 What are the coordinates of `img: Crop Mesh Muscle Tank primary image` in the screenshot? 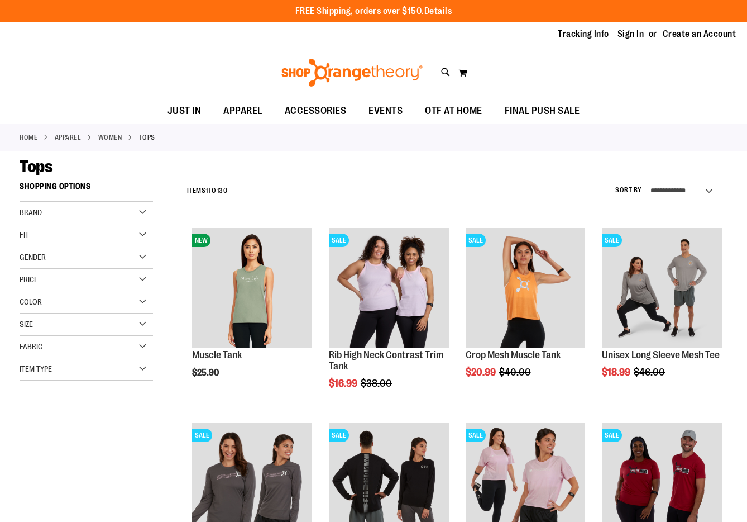 It's located at (525, 288).